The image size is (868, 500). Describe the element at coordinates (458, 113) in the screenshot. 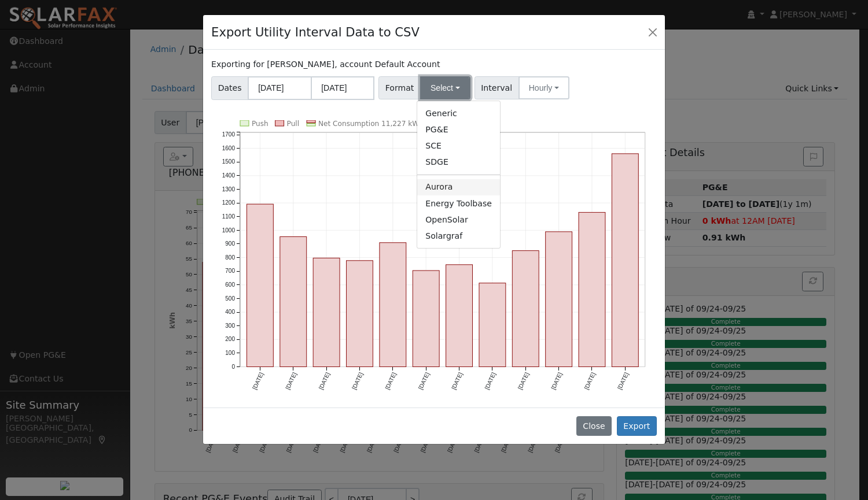

I see `a: Generic` at that location.